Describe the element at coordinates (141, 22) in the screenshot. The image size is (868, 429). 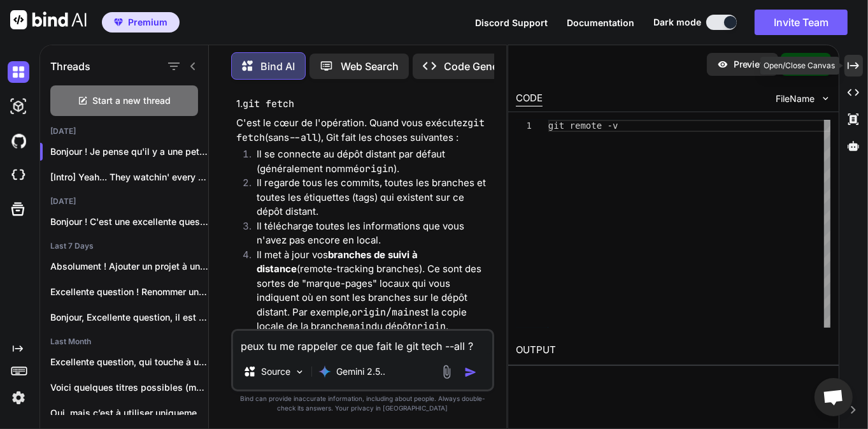
I see `button: premiumPremium` at that location.